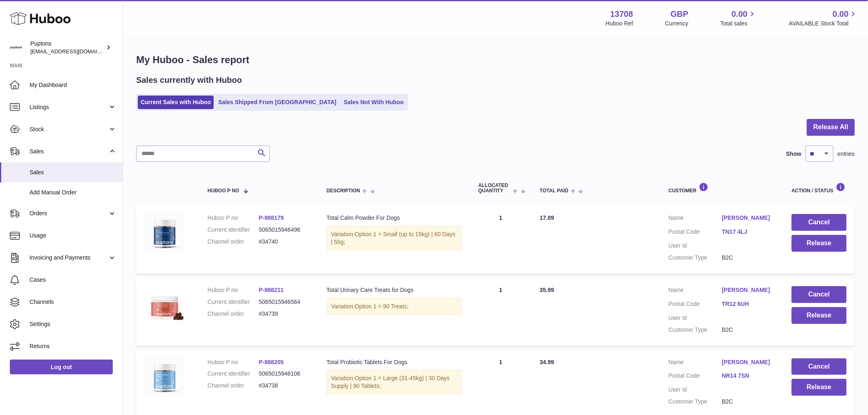  What do you see at coordinates (165, 378) in the screenshot?
I see `img: TotalProbioticTablets120.jpg` at bounding box center [165, 378].